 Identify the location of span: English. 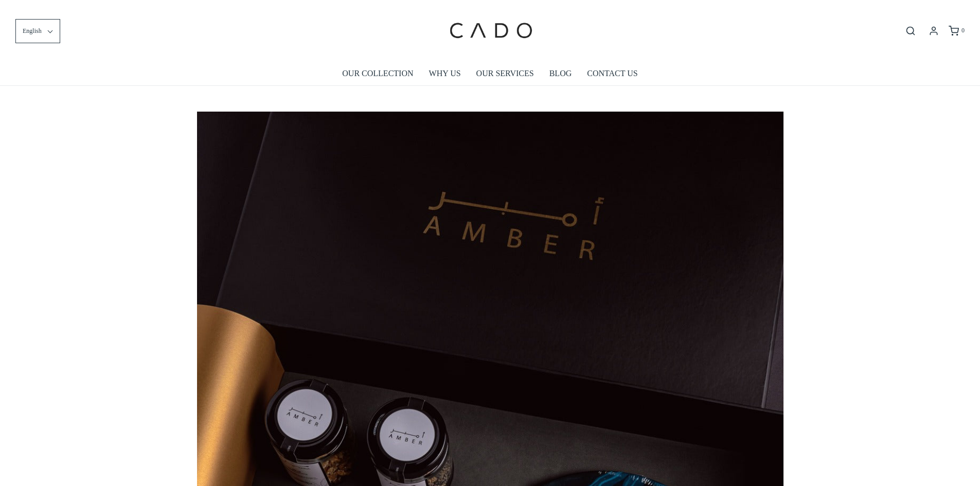
(32, 31).